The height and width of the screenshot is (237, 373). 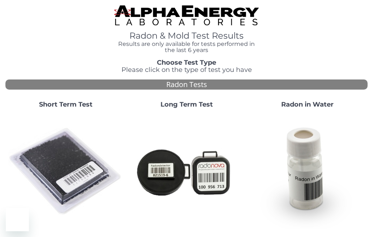 I want to click on strong: Radon in Water, so click(x=307, y=104).